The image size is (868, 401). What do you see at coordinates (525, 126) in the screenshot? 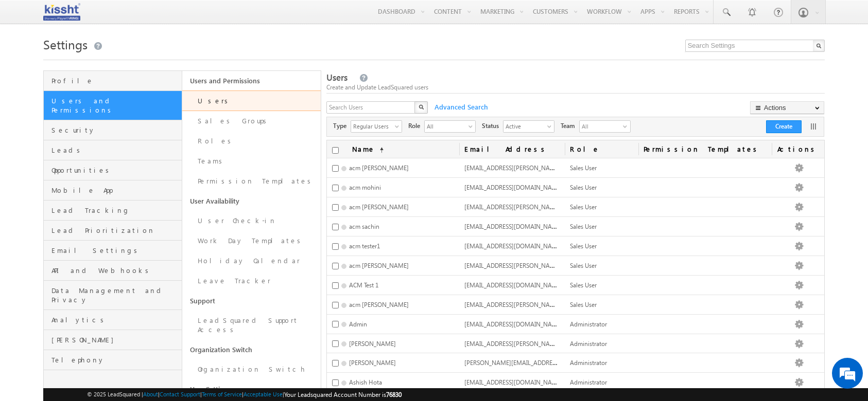
I see `span: Active` at bounding box center [525, 126].